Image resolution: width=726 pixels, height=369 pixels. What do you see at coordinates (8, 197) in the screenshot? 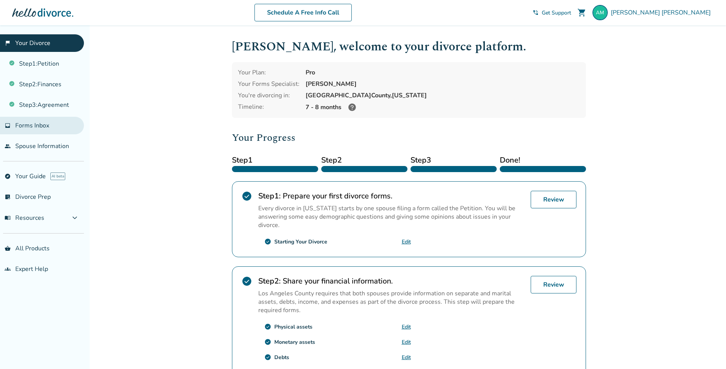
I see `span: list_alt_check` at bounding box center [8, 197].